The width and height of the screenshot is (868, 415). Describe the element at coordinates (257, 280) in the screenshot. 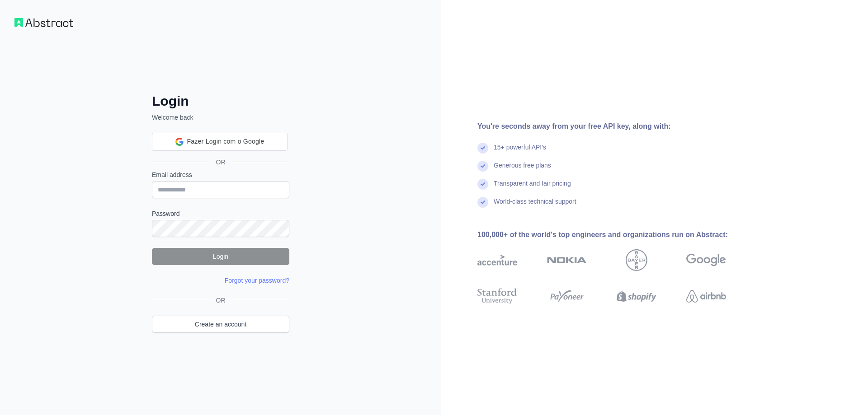

I see `a: Forgot your password?` at that location.